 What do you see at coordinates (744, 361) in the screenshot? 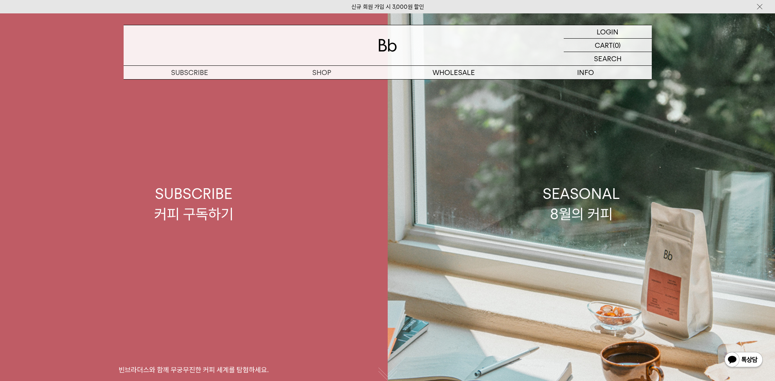
I see `img: 카카오톡 채널 1:1 채팅 버튼` at bounding box center [744, 361].